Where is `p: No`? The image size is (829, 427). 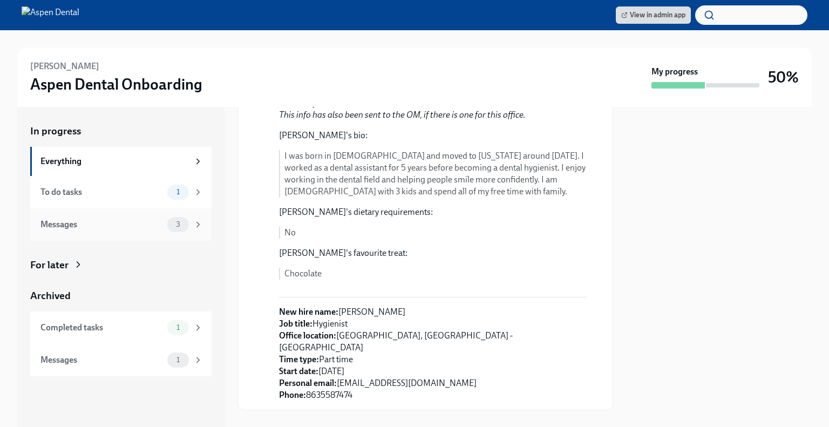
p: No is located at coordinates (436, 233).